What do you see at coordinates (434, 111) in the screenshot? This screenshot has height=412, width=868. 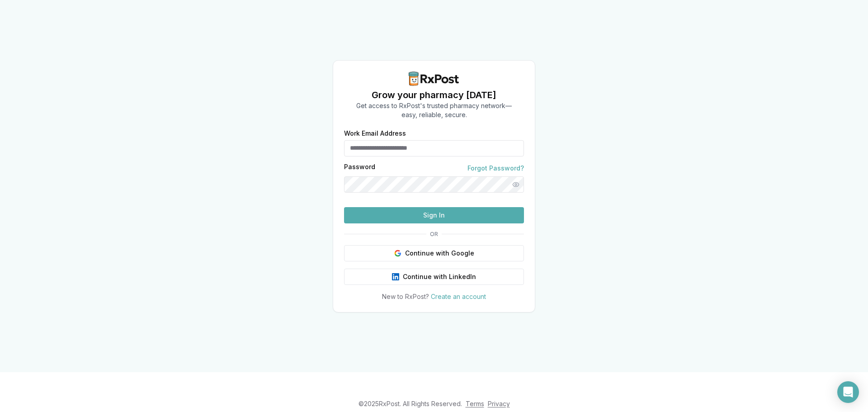 I see `p: Get access to RxPost's trusted pharmacy network— easy, reliable, secure.` at bounding box center [434, 111].